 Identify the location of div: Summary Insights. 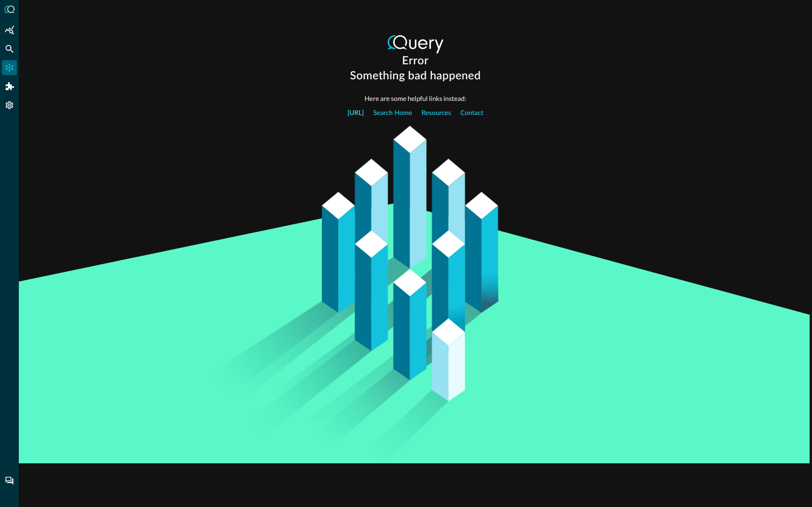
(10, 30).